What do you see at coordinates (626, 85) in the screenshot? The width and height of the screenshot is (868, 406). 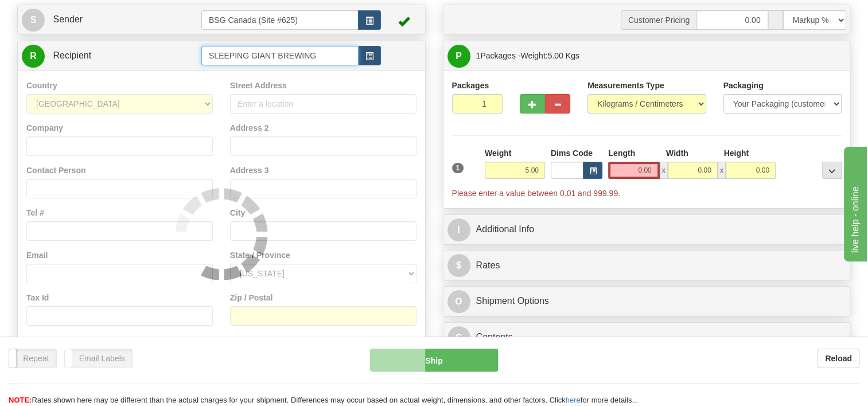 I see `label: Measurements Type` at bounding box center [626, 85].